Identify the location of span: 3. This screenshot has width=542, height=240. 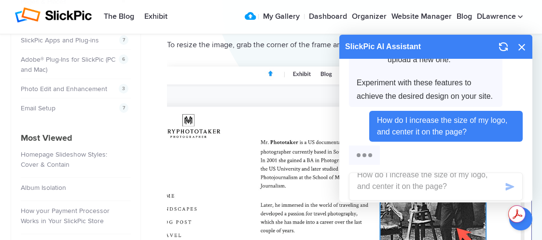
(124, 89).